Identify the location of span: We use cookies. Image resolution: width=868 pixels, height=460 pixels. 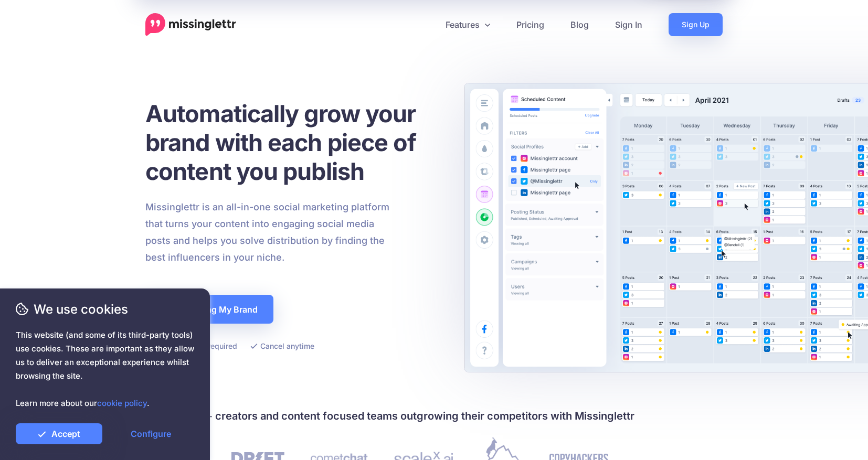
(105, 309).